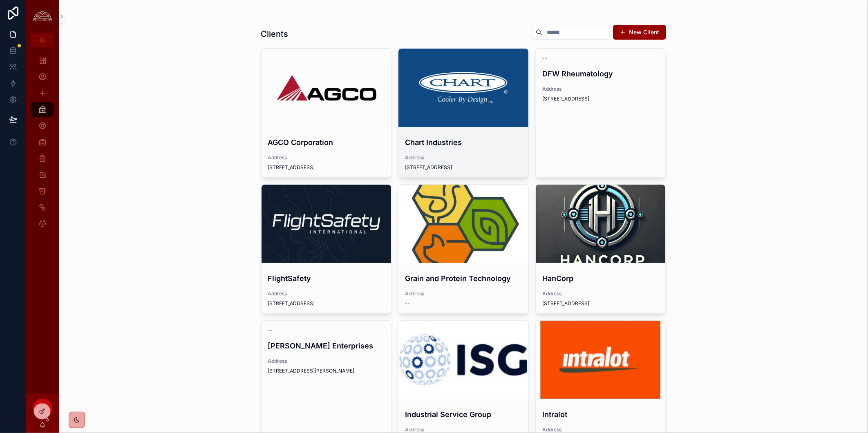 The height and width of the screenshot is (433, 868). Describe the element at coordinates (463, 249) in the screenshot. I see `a: Grain and Protein TechnologyAddress--` at that location.